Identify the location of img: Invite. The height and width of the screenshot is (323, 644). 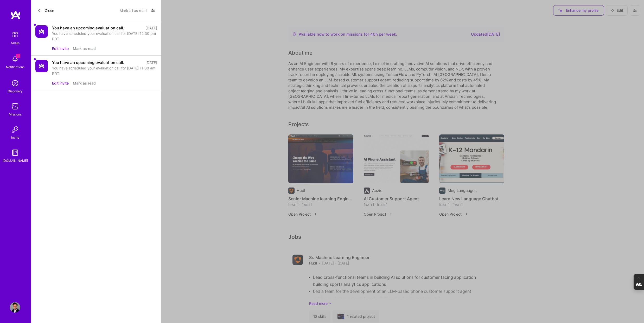
(15, 129).